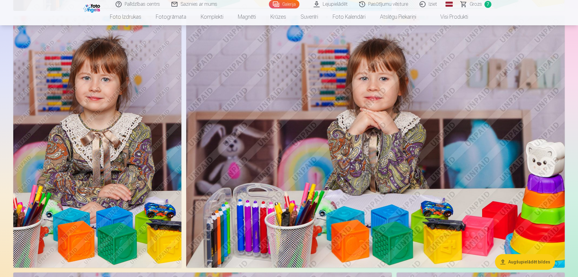 The image size is (578, 277). What do you see at coordinates (488, 4) in the screenshot?
I see `span: 7` at bounding box center [488, 4].